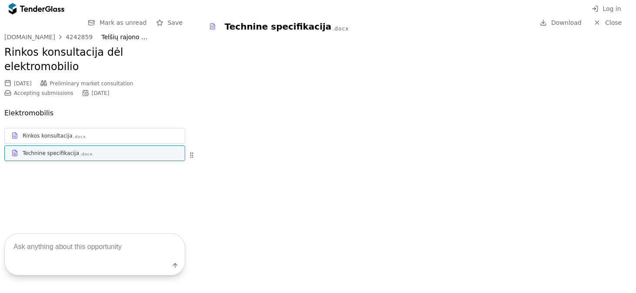 The width and height of the screenshot is (636, 293). What do you see at coordinates (43, 93) in the screenshot?
I see `span: Accepting submissions` at bounding box center [43, 93].